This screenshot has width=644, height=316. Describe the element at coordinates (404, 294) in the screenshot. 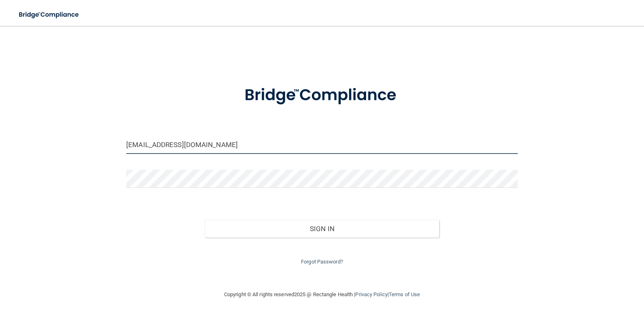

I see `a: Terms of Use` at that location.